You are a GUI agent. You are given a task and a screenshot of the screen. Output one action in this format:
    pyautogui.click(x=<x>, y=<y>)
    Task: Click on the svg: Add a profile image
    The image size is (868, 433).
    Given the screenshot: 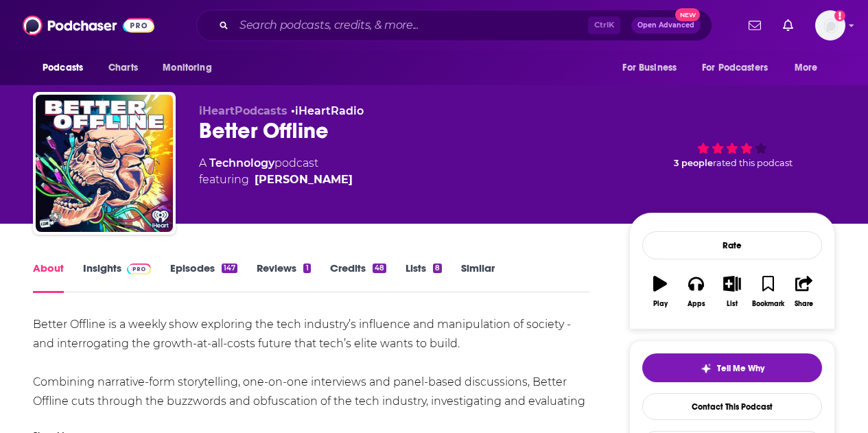 What is the action you would take?
    pyautogui.click(x=840, y=16)
    